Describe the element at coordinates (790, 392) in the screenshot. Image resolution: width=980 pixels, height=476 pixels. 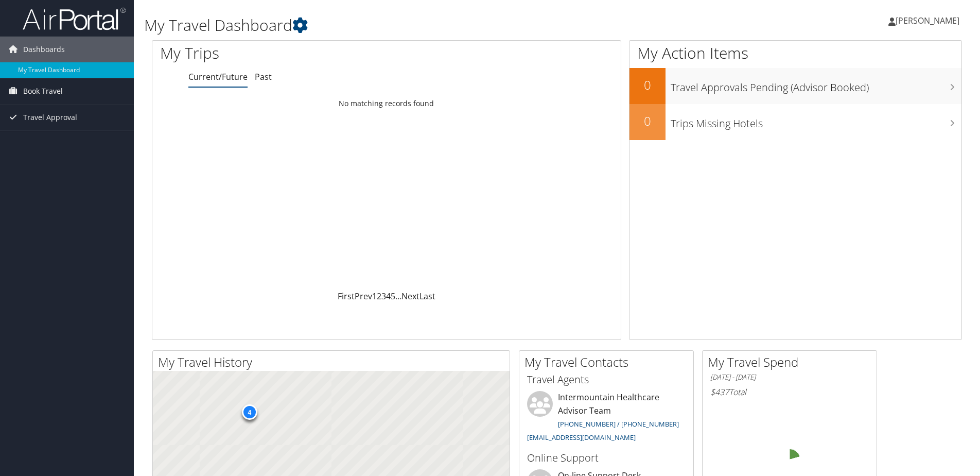
I see `h6: Total` at that location.